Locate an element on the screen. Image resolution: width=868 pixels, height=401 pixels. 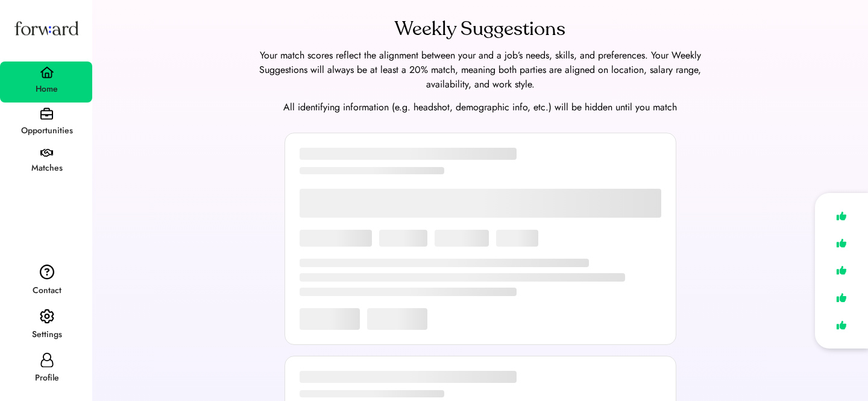
div: Your match scores reflect the alignment between your and a job’s needs, skills, and preferences. ... is located at coordinates (480, 70).